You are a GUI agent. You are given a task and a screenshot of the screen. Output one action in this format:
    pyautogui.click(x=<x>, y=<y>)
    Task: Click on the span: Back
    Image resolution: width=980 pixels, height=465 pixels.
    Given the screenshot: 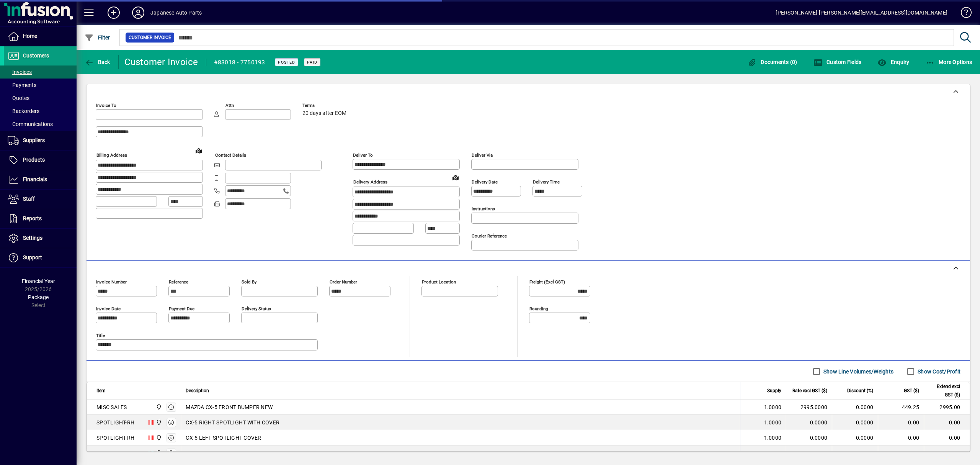 What is the action you would take?
    pyautogui.click(x=97, y=62)
    